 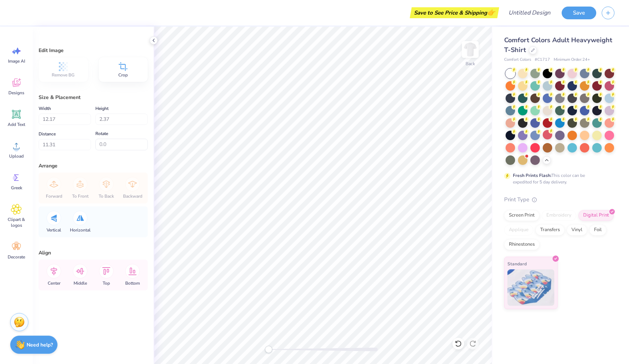 I want to click on div: Screen Print, so click(x=522, y=215).